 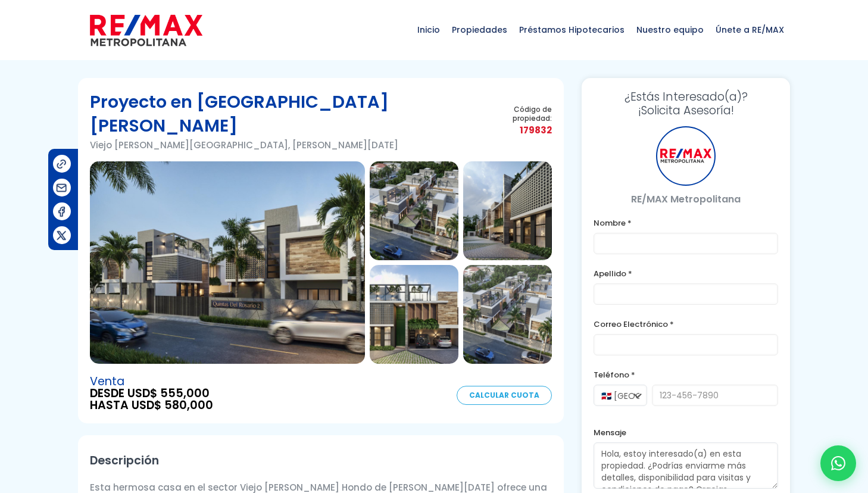 What do you see at coordinates (686, 104) in the screenshot?
I see `h3: ¡Solicita Asesoría!` at bounding box center [686, 104].